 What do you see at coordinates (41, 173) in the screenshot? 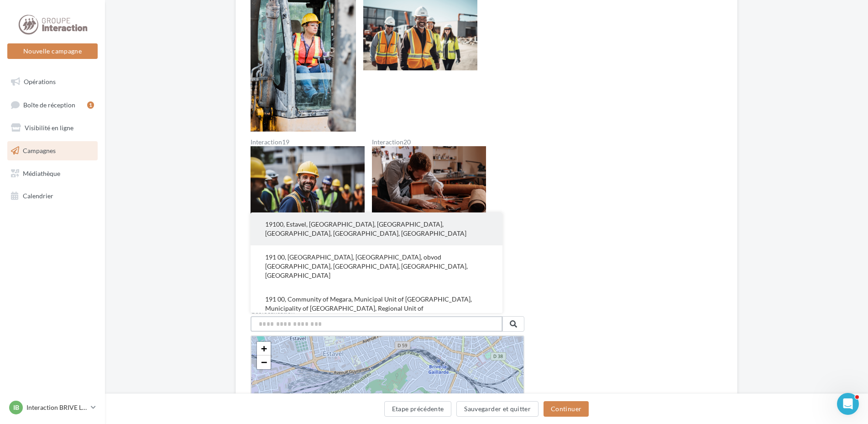
I see `span: Médiathèque` at bounding box center [41, 173].